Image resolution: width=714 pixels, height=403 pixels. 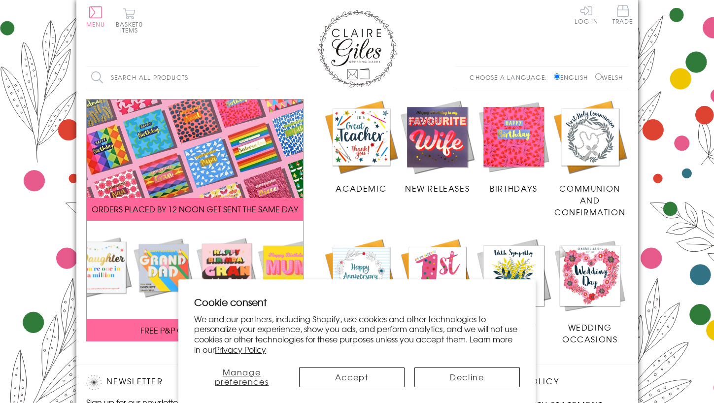 I want to click on span: FREE P&P ON ALL UK ORDERS, so click(x=195, y=330).